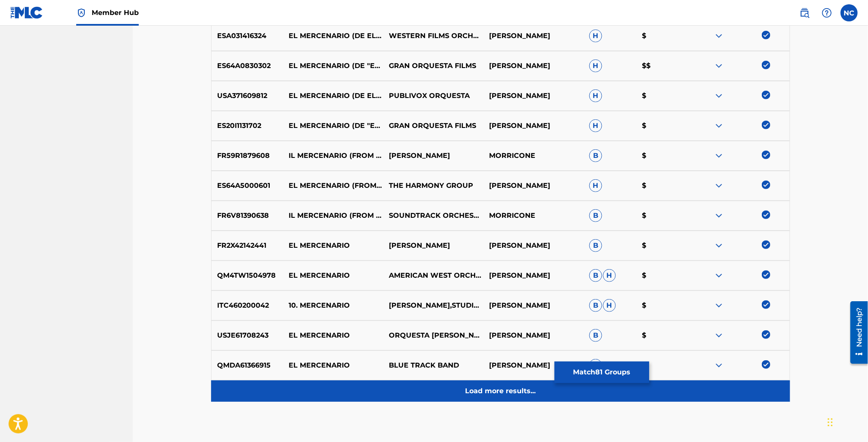  Describe the element at coordinates (804, 13) in the screenshot. I see `img: search` at that location.